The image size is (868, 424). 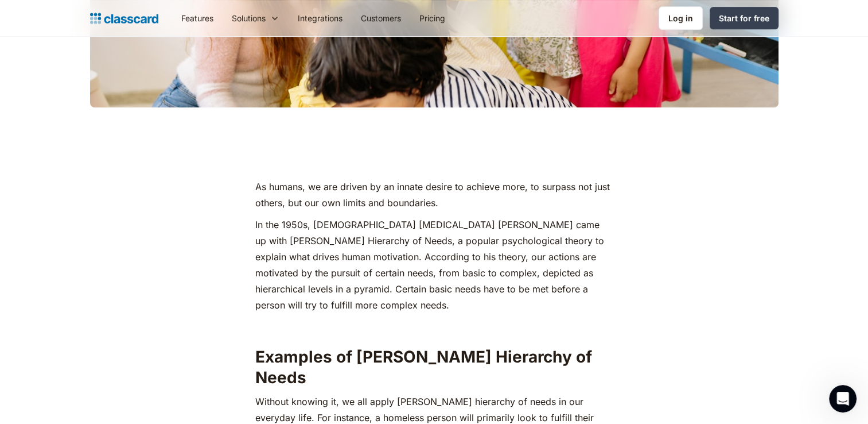 I want to click on a: Pricing, so click(x=432, y=18).